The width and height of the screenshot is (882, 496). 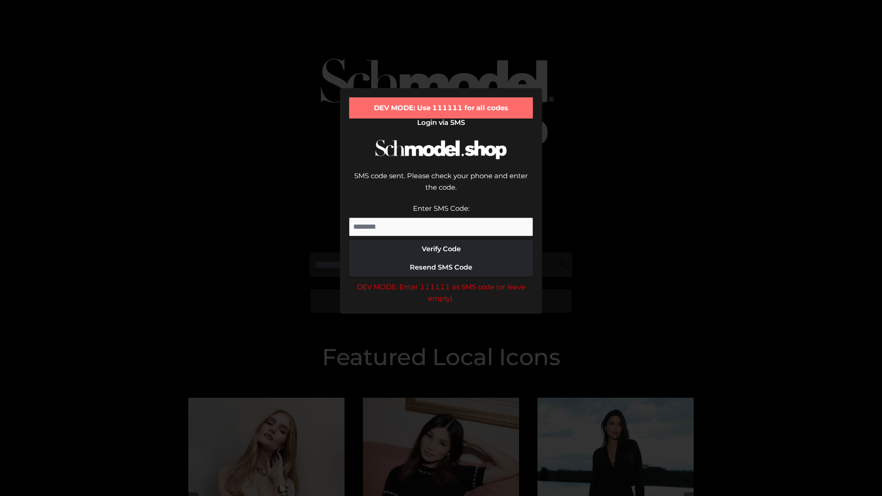 What do you see at coordinates (441, 208) in the screenshot?
I see `label: Enter SMS Code:` at bounding box center [441, 208].